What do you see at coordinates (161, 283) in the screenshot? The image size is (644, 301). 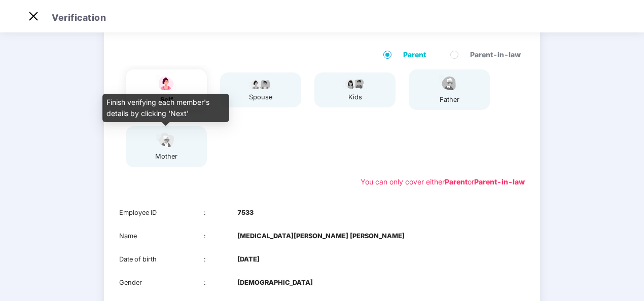 I see `div: Gender` at bounding box center [161, 283].